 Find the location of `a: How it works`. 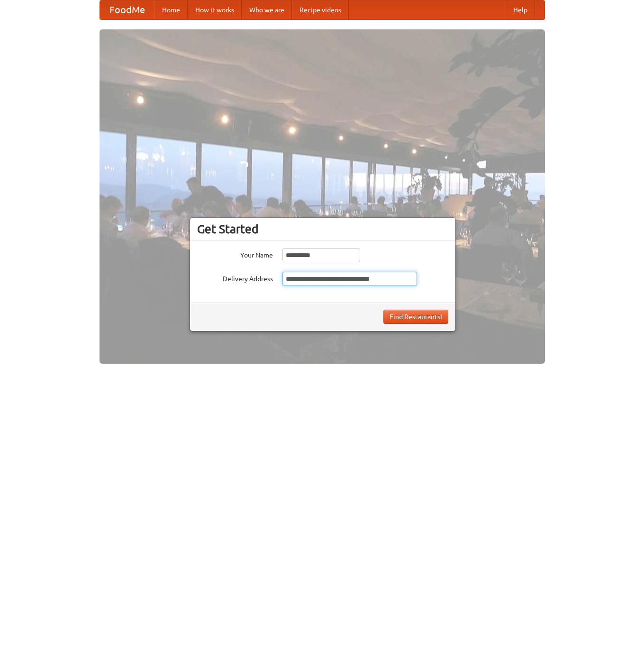

a: How it works is located at coordinates (214, 10).